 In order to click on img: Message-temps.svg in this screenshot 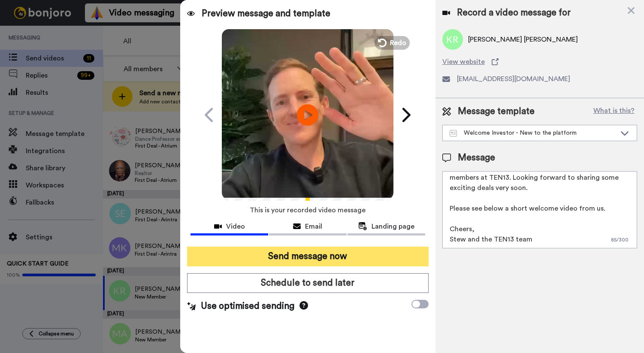, I will do `click(453, 133)`.